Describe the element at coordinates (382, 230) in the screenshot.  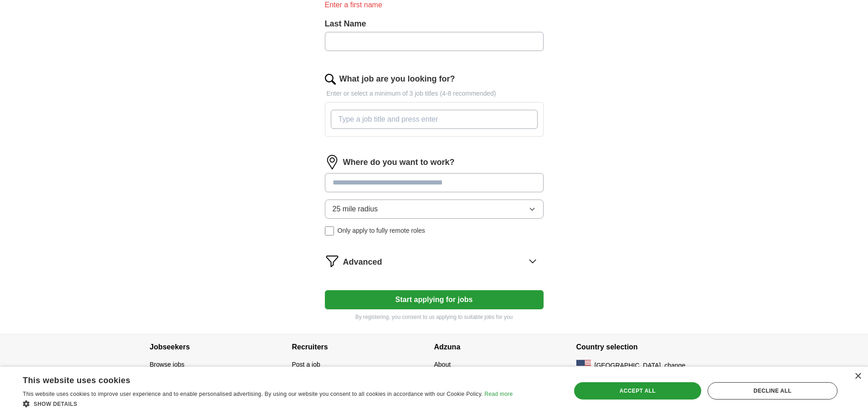
I see `span: Only apply to fully remote roles` at that location.